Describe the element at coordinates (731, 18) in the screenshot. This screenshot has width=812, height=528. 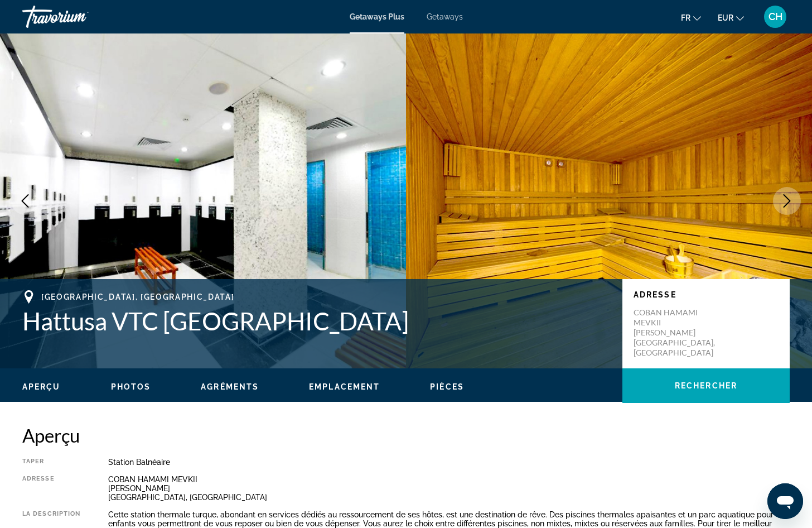
I see `button: Change currency` at that location.